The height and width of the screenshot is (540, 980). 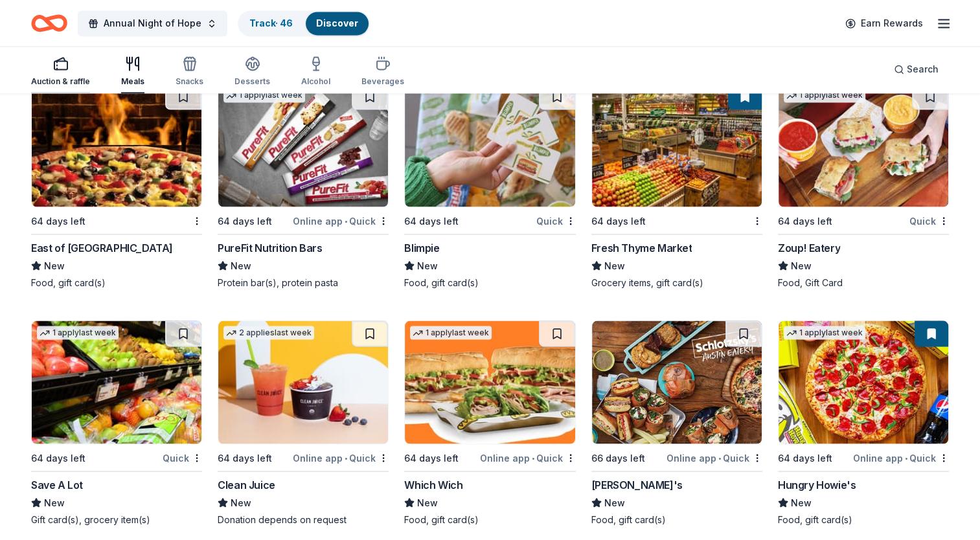 I want to click on button: Snacks, so click(x=189, y=72).